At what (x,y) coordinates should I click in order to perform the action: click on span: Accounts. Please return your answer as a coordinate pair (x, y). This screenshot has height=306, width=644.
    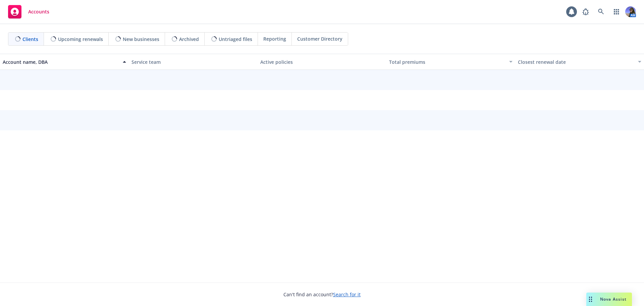
    Looking at the image, I should click on (38, 12).